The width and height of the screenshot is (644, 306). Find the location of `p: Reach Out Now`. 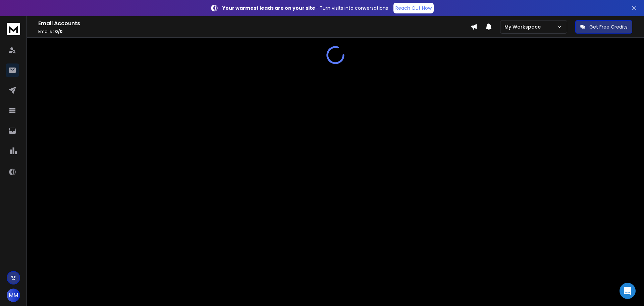

p: Reach Out Now is located at coordinates (414, 8).